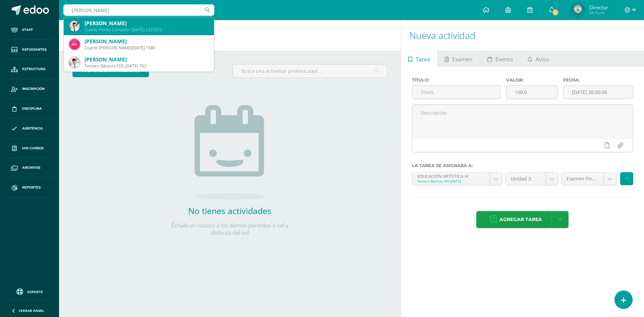 This screenshot has height=317, width=644. What do you see at coordinates (32, 109) in the screenshot?
I see `span: Disciplina` at bounding box center [32, 109].